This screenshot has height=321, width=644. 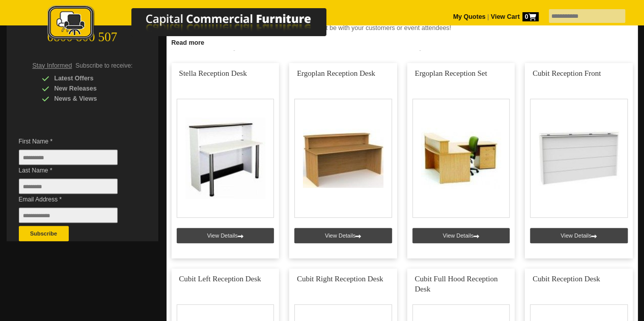 What do you see at coordinates (104, 66) in the screenshot?
I see `span: Subscribe to receive:` at bounding box center [104, 66].